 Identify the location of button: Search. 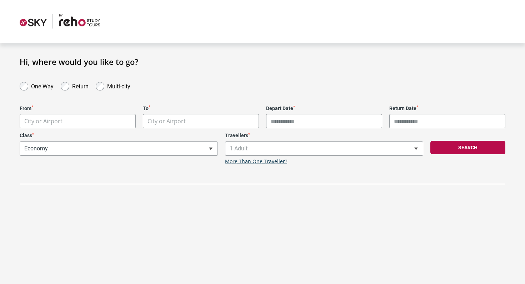
(467, 148).